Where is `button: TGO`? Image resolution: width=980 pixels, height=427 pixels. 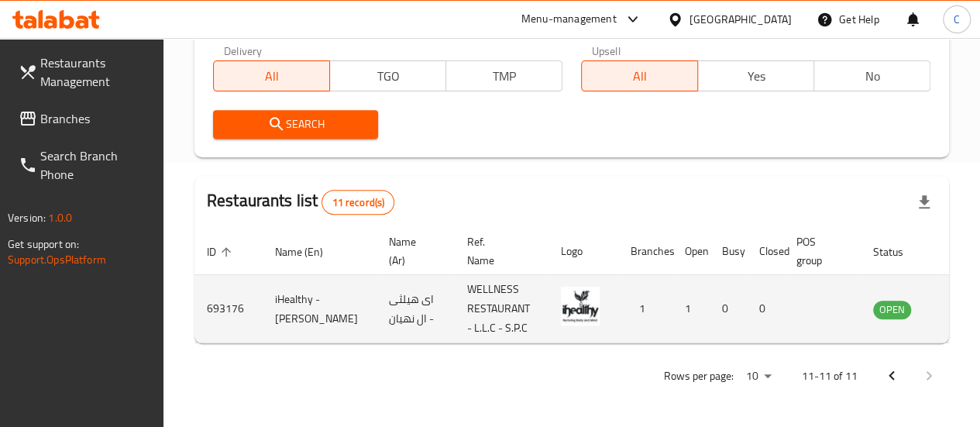 button: TGO is located at coordinates (388, 76).